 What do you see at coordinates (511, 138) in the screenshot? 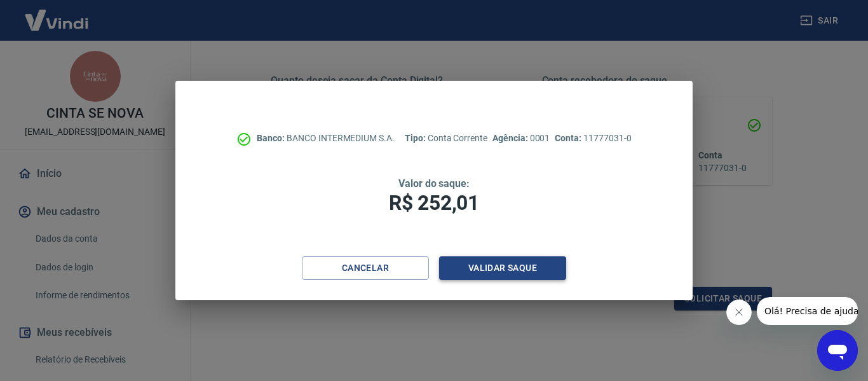
I see `span: Agência:` at bounding box center [511, 138].